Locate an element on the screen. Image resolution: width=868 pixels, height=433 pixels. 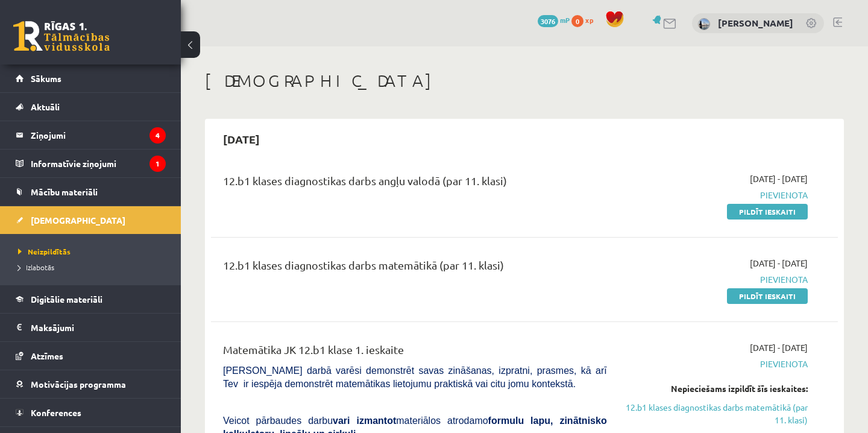
a: Rīgas 1. Tālmācības vidusskola is located at coordinates (62, 36).